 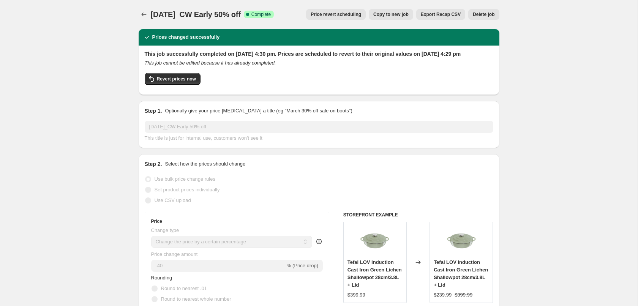 I want to click on button: Price revert scheduling, so click(x=336, y=14).